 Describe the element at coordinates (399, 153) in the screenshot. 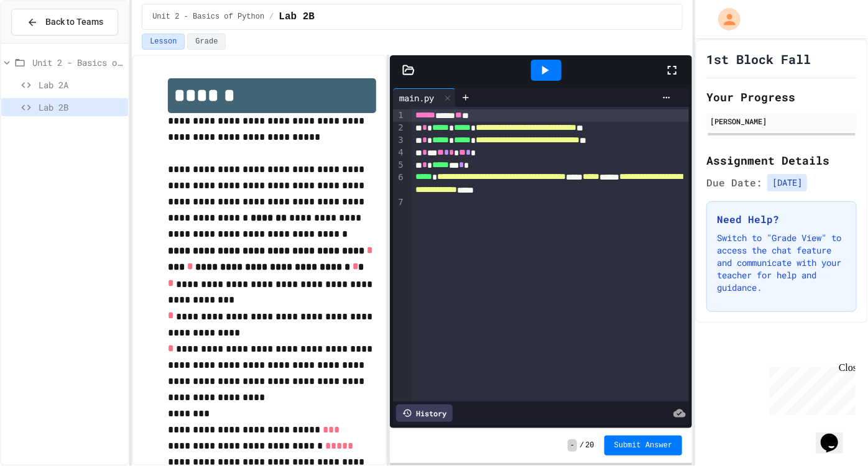

I see `div: 4` at that location.